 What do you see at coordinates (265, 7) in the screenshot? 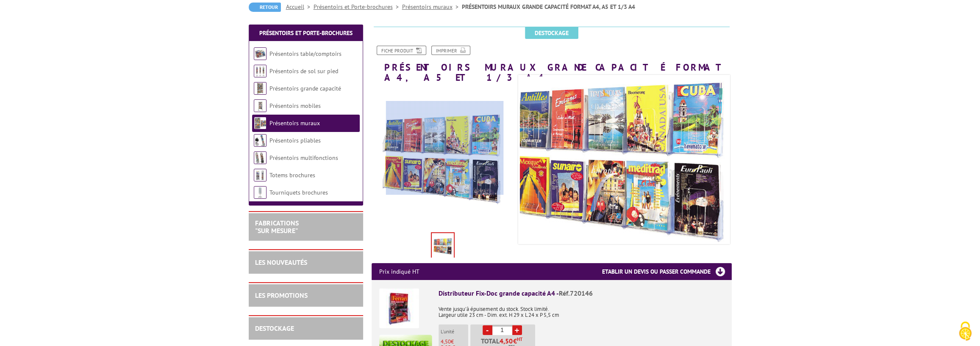
I see `a: Retour` at bounding box center [265, 7].